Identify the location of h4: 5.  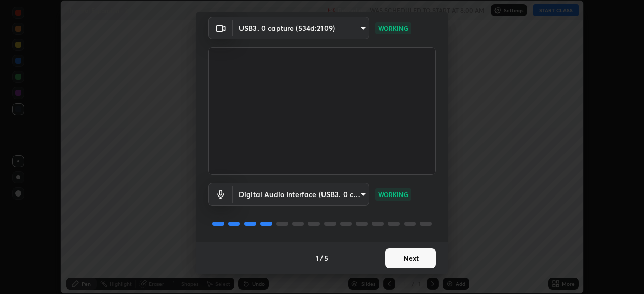
(326, 258).